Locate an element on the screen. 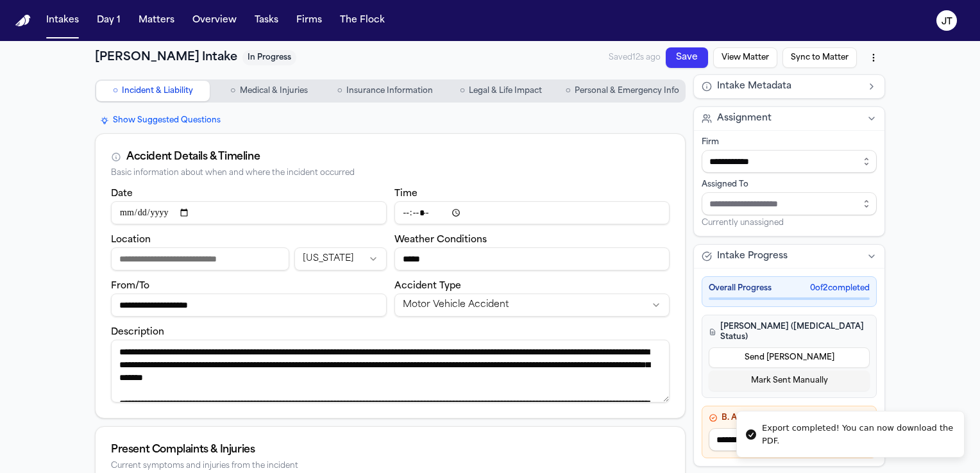 This screenshot has width=980, height=473. div: Assigned To is located at coordinates (789, 184).